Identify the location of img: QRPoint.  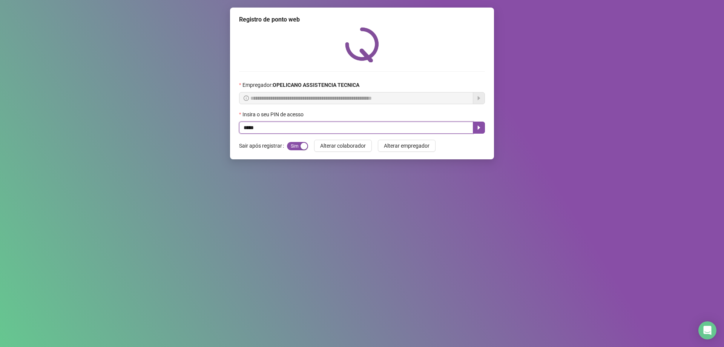
(362, 45).